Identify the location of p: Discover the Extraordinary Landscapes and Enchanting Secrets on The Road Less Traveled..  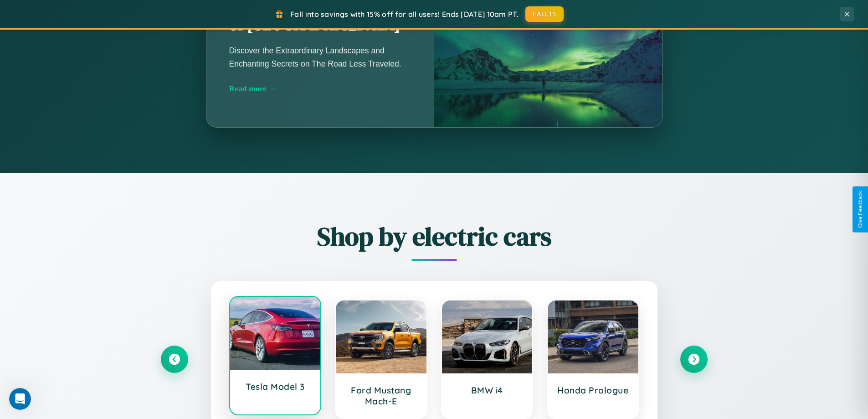
(320, 57).